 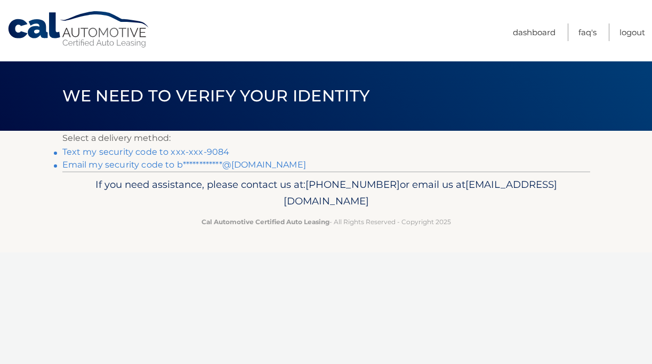 I want to click on span: We need to verify your identity, so click(x=216, y=95).